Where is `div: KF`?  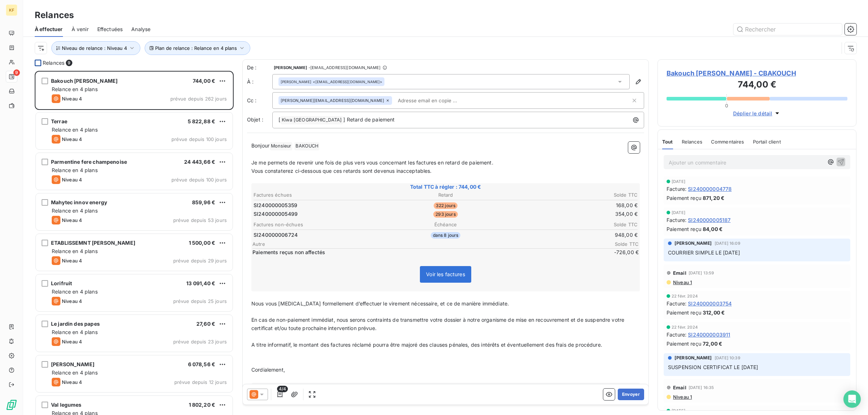
div: KF is located at coordinates (12, 10).